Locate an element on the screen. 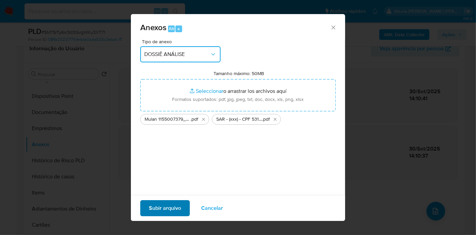  button: Cerrar is located at coordinates (333, 27).